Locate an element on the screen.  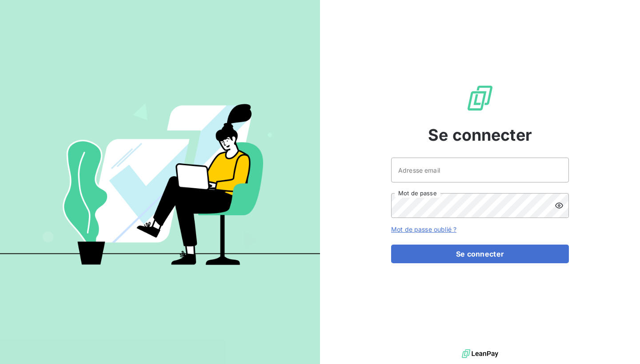
a: Mot de passe oublié ? is located at coordinates (424, 229).